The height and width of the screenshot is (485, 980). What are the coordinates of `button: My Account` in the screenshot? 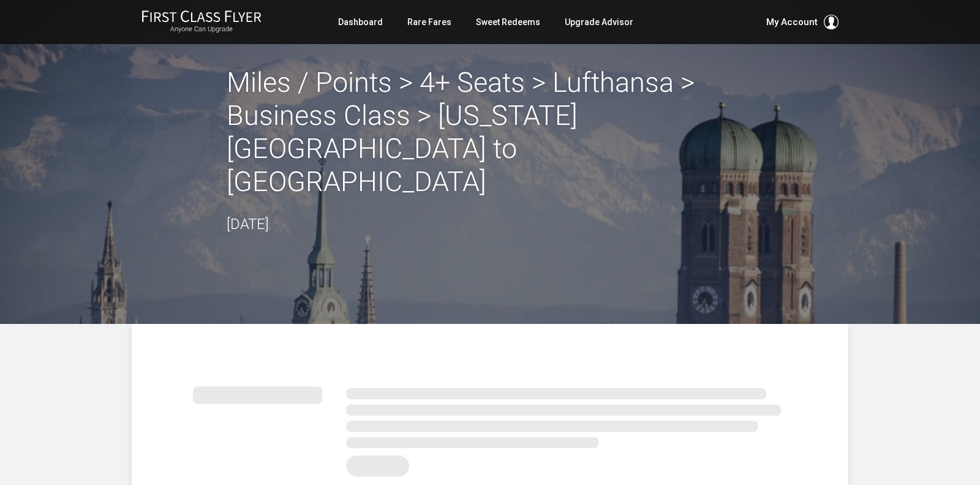 It's located at (802, 22).